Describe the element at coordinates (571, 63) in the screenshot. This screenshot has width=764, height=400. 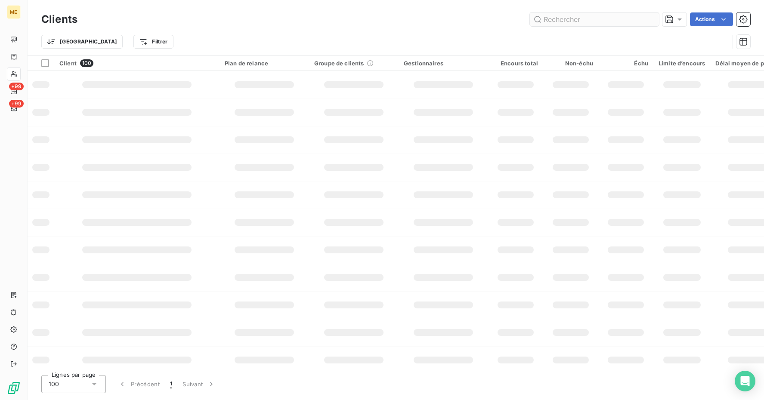
I see `div: Non-échu` at that location.